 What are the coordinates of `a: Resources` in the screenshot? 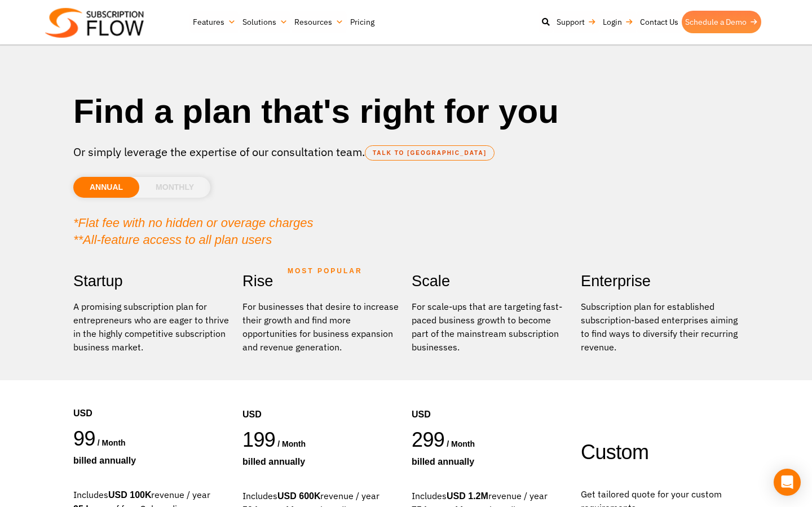 It's located at (319, 22).